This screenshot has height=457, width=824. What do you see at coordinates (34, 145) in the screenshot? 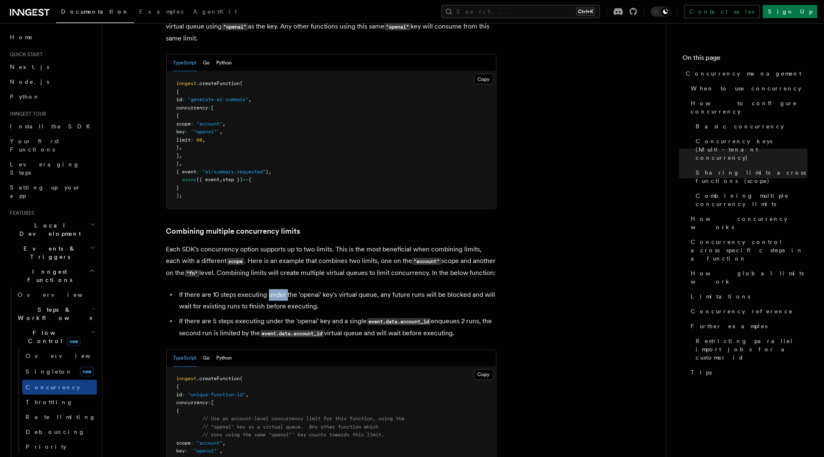
I see `span: Your first Functions` at bounding box center [34, 145].